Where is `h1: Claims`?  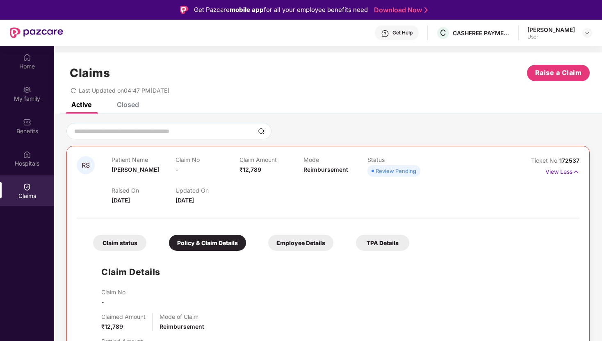
h1: Claims is located at coordinates (90, 73).